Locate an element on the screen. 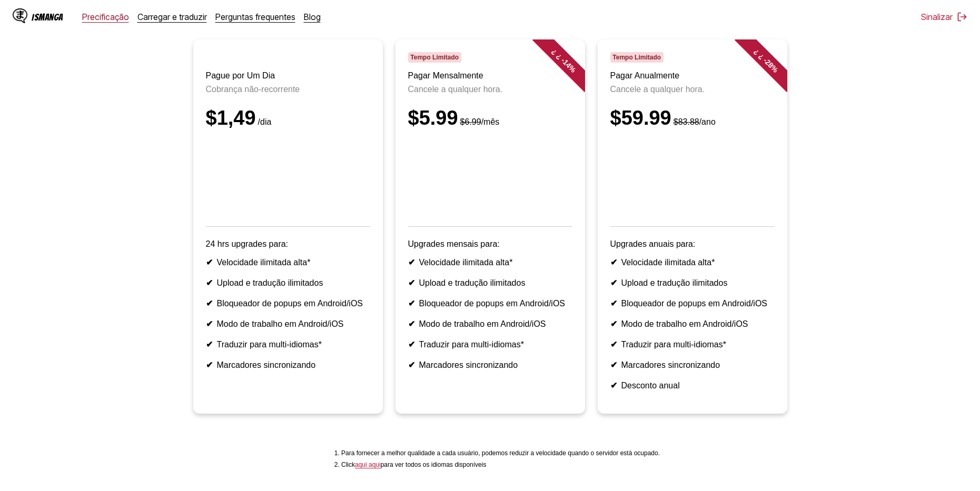 This screenshot has width=980, height=491. small: /ano is located at coordinates (693, 122).